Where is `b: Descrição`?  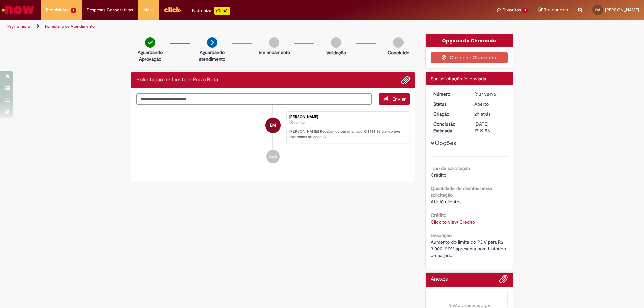
b: Descrição is located at coordinates (441, 236).